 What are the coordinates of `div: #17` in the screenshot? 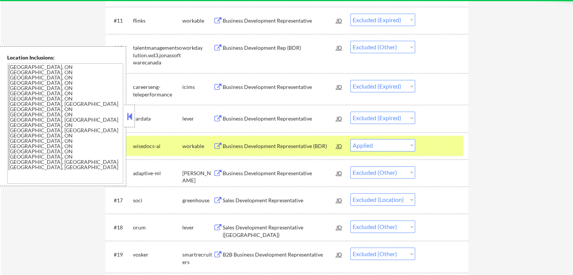 It's located at (120, 201).